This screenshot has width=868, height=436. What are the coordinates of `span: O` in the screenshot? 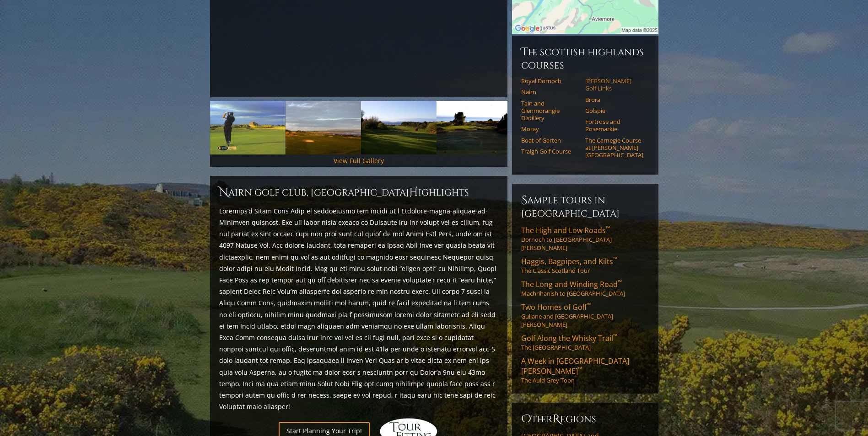 It's located at (526, 419).